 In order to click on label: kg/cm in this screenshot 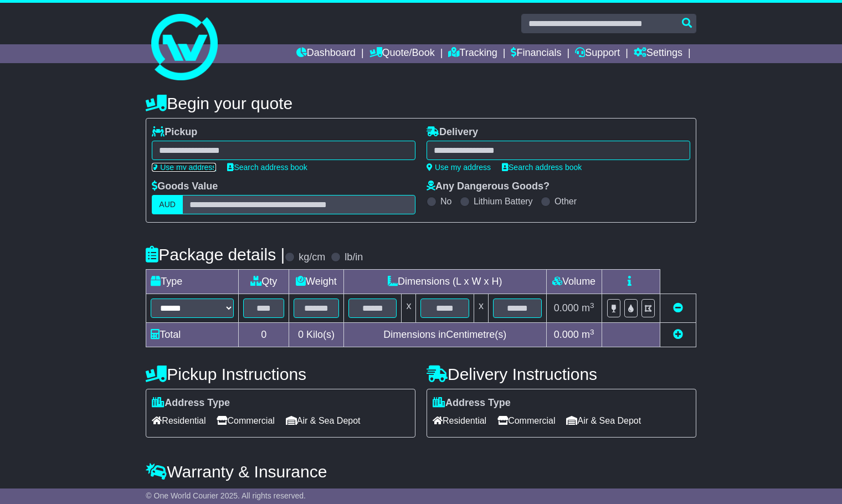, I will do `click(312, 257)`.